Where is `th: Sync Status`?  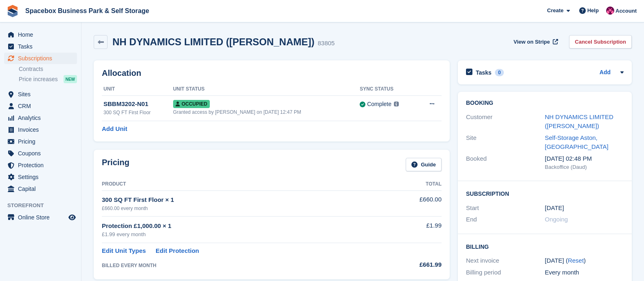 th: Sync Status is located at coordinates (388, 89).